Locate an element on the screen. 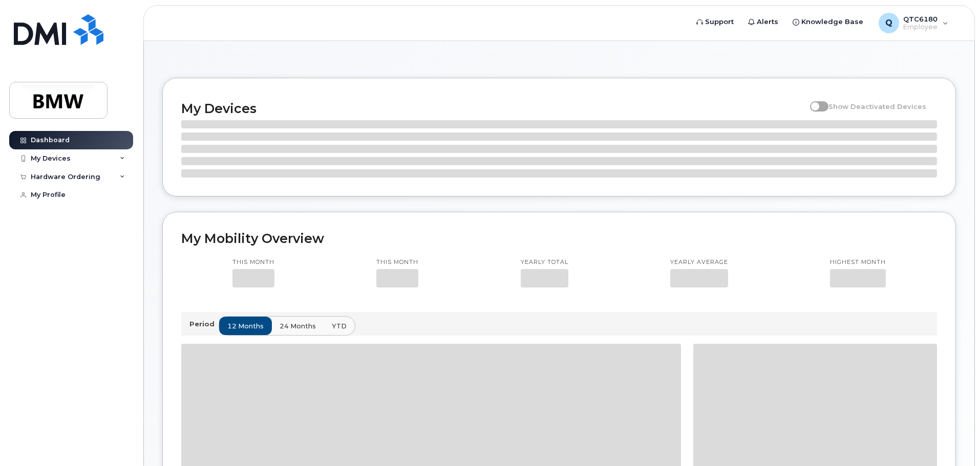 This screenshot has width=980, height=466. h2: My Devices is located at coordinates (493, 108).